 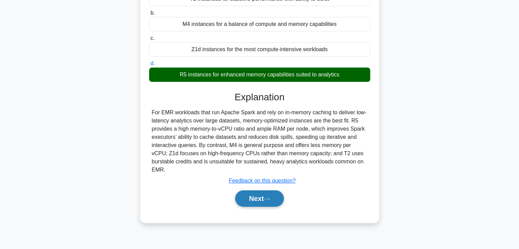 What do you see at coordinates (152, 13) in the screenshot?
I see `span: b.` at bounding box center [152, 13].